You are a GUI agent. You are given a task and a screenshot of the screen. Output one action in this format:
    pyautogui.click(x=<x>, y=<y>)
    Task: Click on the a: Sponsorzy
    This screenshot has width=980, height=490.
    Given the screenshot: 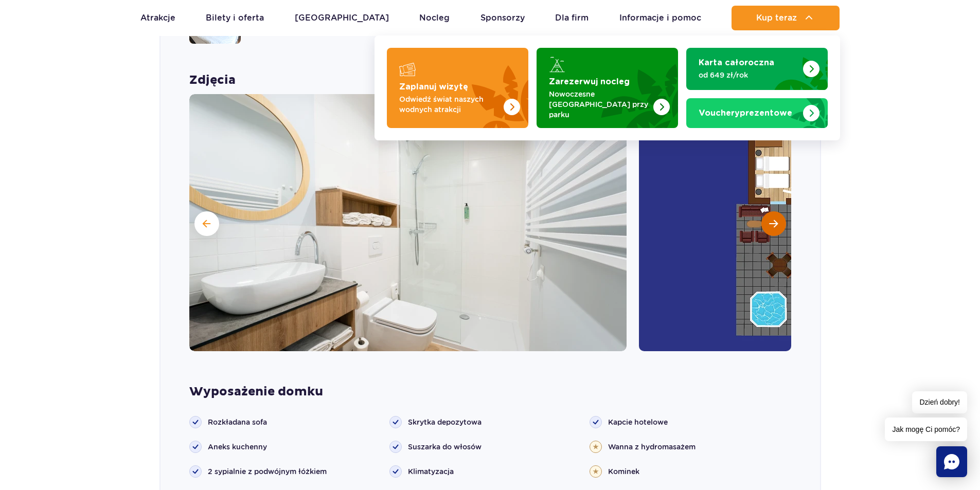 What is the action you would take?
    pyautogui.click(x=503, y=18)
    